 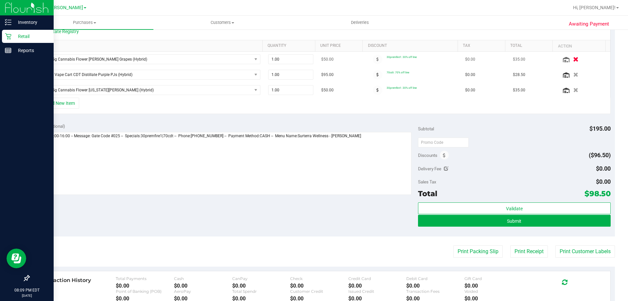 What do you see at coordinates (531, 46) in the screenshot?
I see `a: Total` at bounding box center [531, 46].